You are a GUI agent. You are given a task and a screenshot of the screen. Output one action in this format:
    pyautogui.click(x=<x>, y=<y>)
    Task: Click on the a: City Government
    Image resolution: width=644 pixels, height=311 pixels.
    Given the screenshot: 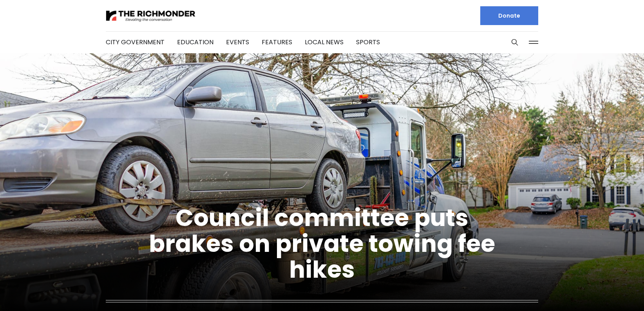 What is the action you would take?
    pyautogui.click(x=135, y=42)
    